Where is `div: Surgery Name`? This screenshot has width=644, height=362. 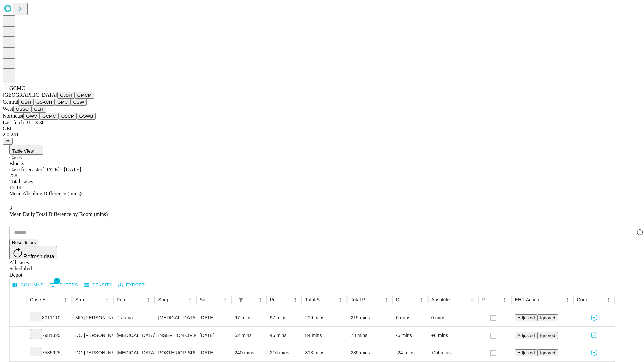
div: Surgery Name is located at coordinates (166, 299).